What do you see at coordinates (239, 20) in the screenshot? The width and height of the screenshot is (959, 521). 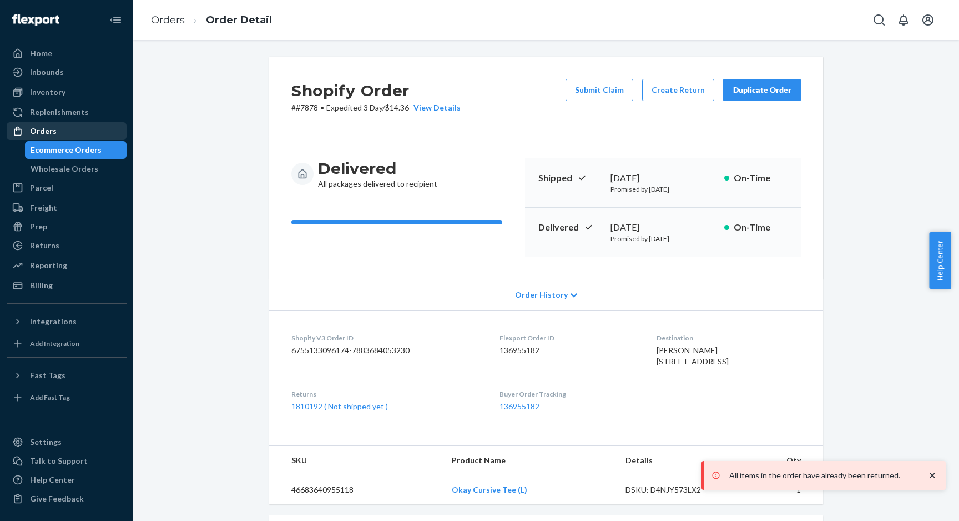 I see `a: Order Detail` at bounding box center [239, 20].